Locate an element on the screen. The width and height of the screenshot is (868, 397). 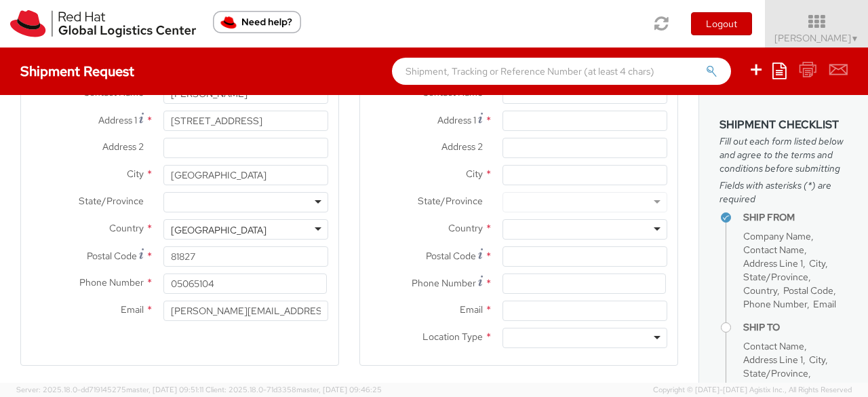
button: Logout is located at coordinates (721, 24).